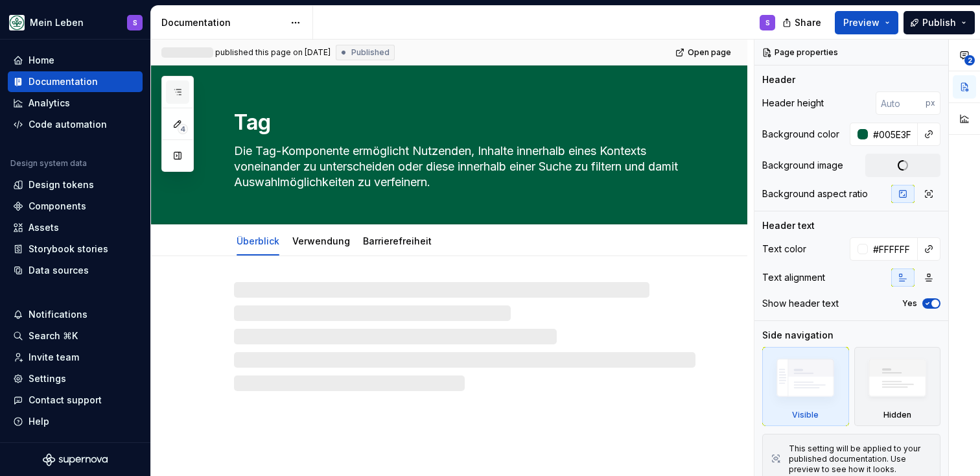 The image size is (980, 476). Describe the element at coordinates (75, 422) in the screenshot. I see `button: Help` at that location.